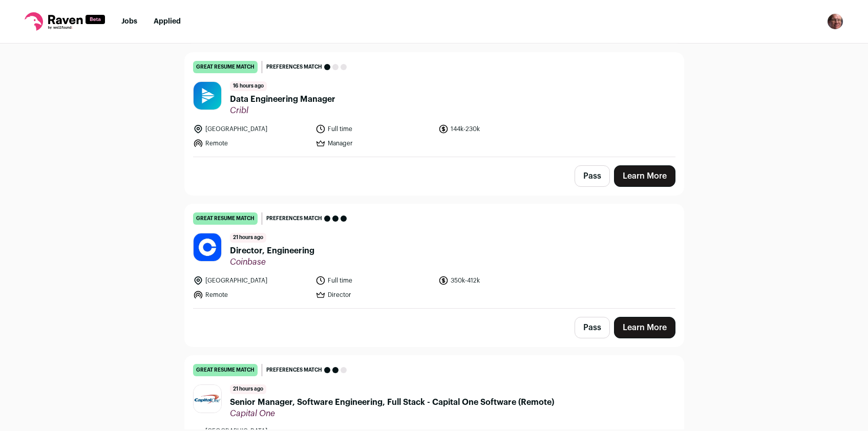 The height and width of the screenshot is (431, 868). Describe the element at coordinates (434, 256) in the screenshot. I see `a: great resume match Preferences match 21 hours ago Director, Engineering Coinbase [GEOGRAPHIC_DATA...` at that location.